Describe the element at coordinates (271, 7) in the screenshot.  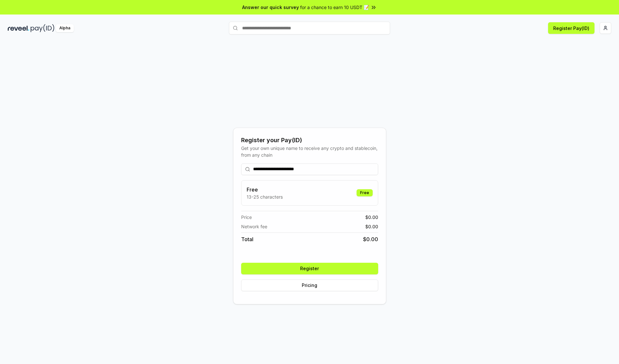
I see `span: Answer our quick survey` at that location.